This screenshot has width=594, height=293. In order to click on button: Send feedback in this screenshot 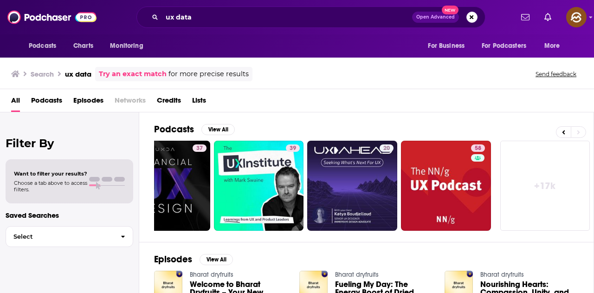, I will do `click(556, 74)`.